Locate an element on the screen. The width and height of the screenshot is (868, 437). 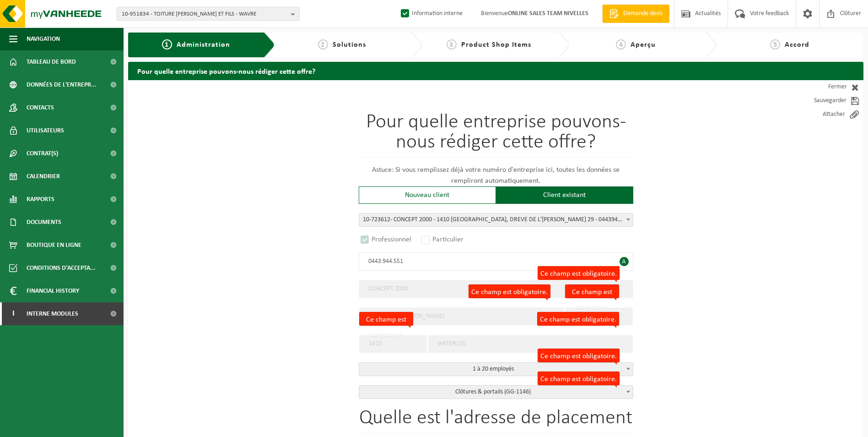
span: 1 à 20 employés is located at coordinates (496, 369).